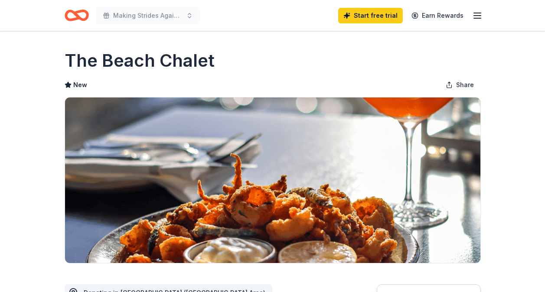  What do you see at coordinates (140, 61) in the screenshot?
I see `h1: The Beach Chalet` at bounding box center [140, 61].